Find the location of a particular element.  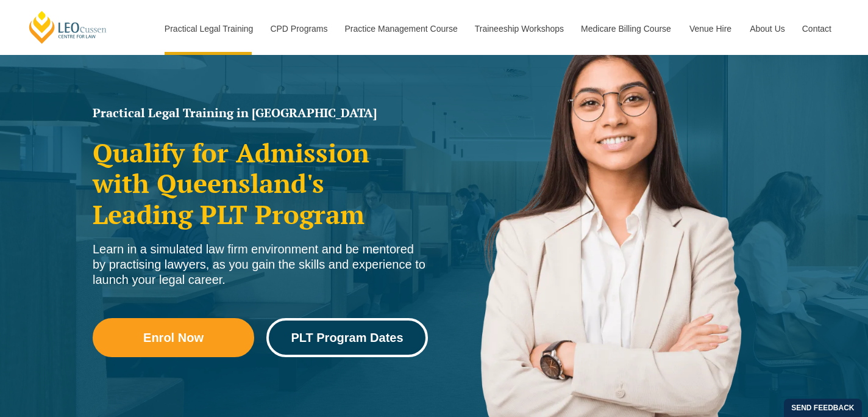

span: Enrol Now is located at coordinates (173, 338).